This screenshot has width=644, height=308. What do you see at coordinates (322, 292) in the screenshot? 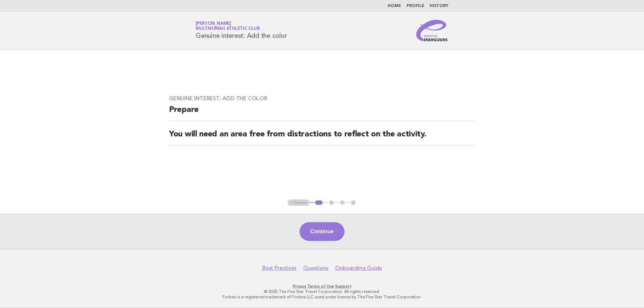
I see `p: © 2025 The Five Star Travel Corporation. All rights reserved.` at bounding box center [322, 292].